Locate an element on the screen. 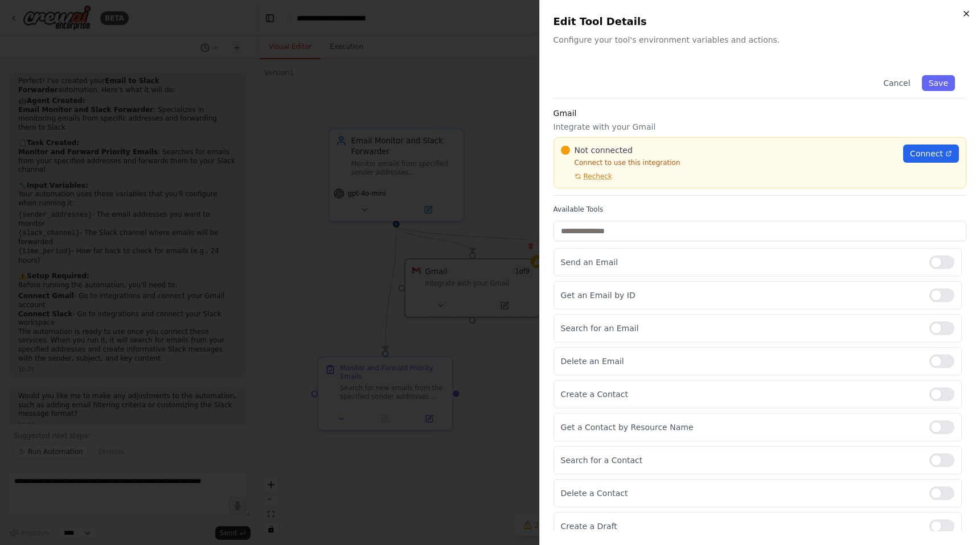  span: Not connected is located at coordinates (603, 151).